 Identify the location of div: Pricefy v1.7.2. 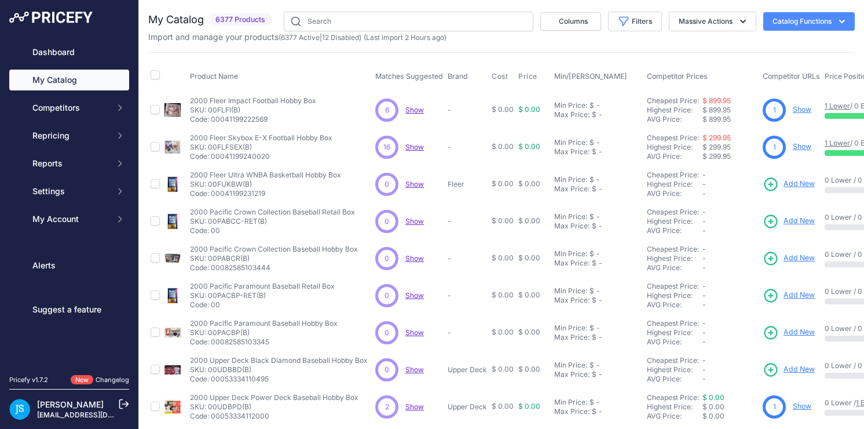
(28, 379).